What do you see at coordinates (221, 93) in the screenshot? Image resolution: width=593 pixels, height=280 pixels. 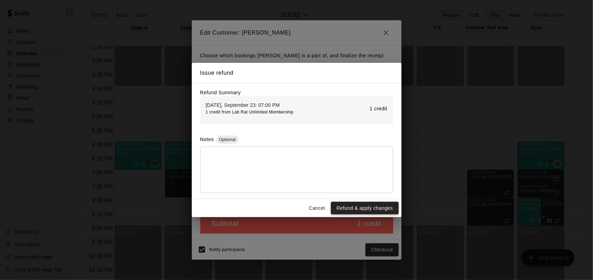 I see `label: Refund Summary` at bounding box center [221, 93].